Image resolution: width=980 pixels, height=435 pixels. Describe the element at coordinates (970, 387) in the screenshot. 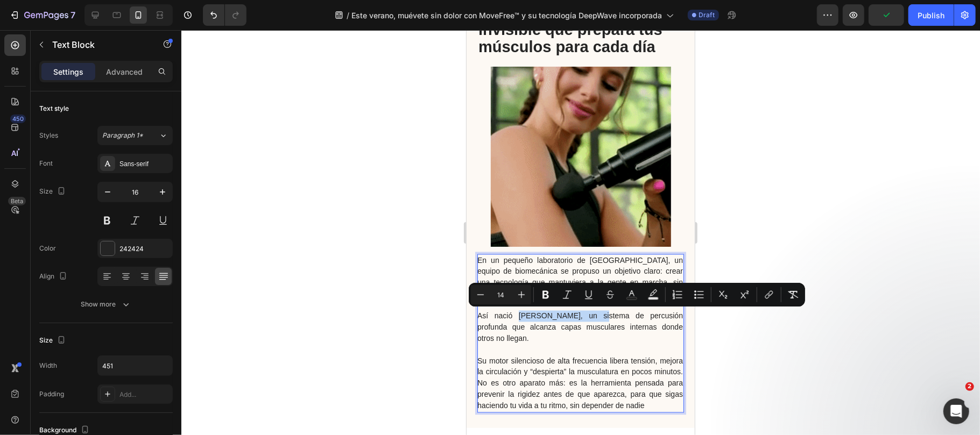

I see `span: 2` at that location.